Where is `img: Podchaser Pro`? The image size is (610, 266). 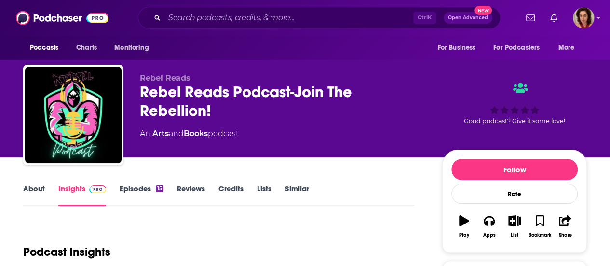
img: Podchaser Pro is located at coordinates (97, 189).